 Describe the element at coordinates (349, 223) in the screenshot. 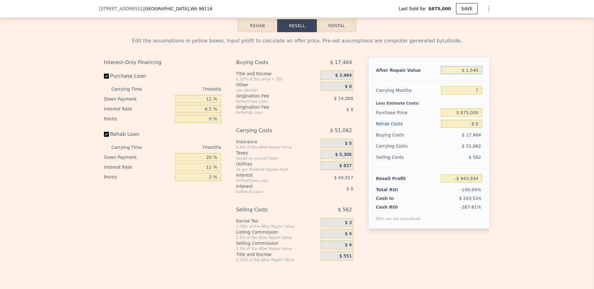

I see `span: $ 3` at that location.